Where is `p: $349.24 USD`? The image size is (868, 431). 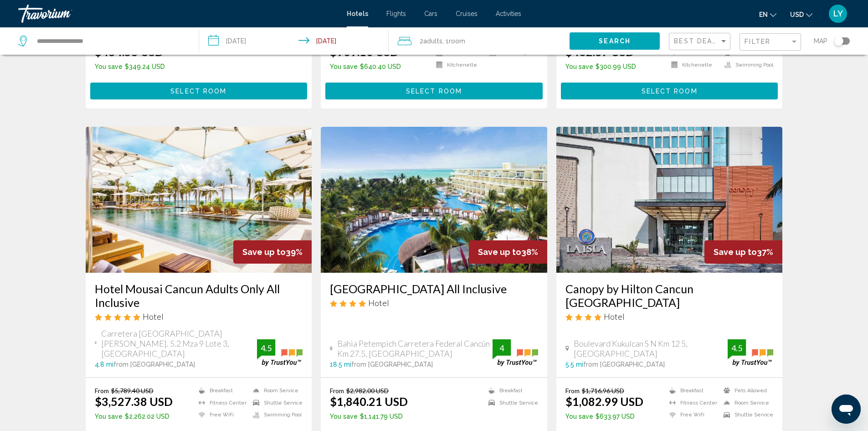
p: $349.24 USD is located at coordinates (130, 67).